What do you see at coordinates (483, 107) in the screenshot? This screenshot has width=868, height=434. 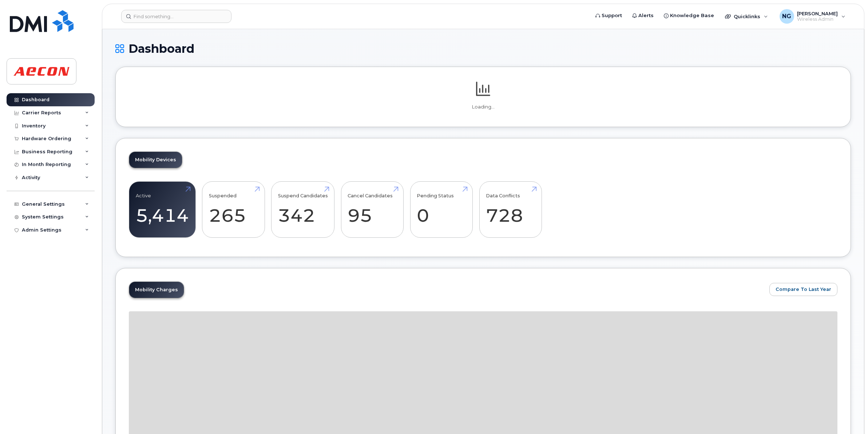 I see `p: Loading...` at bounding box center [483, 107].